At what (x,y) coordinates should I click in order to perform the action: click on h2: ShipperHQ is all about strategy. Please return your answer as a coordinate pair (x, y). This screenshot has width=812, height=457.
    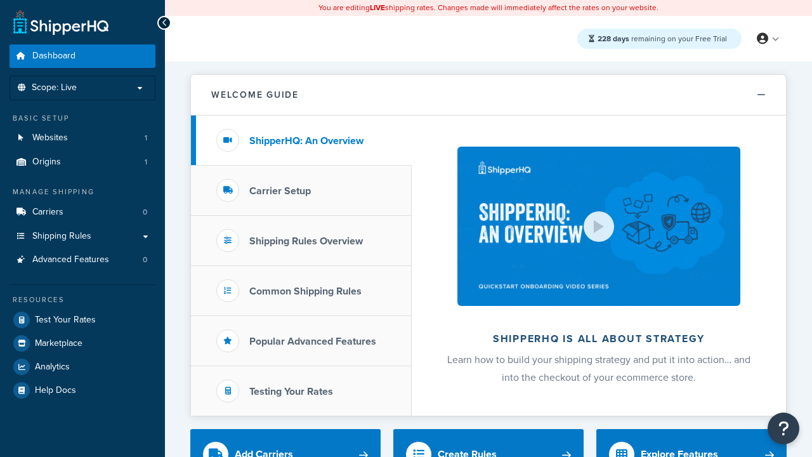
    Looking at the image, I should click on (599, 339).